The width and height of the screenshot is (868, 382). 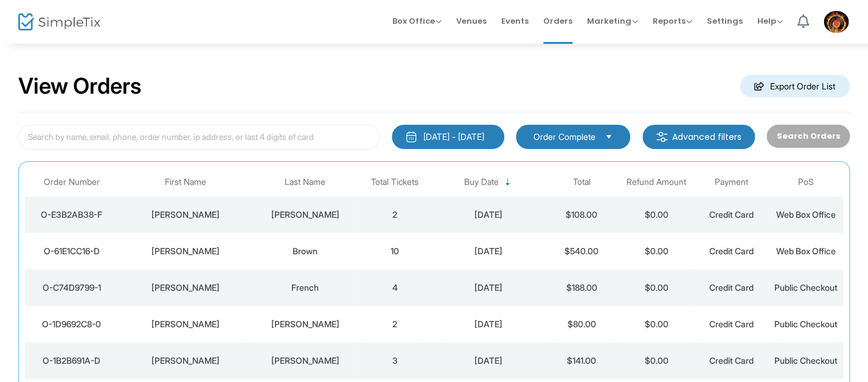 What do you see at coordinates (395, 361) in the screenshot?
I see `td: 3` at bounding box center [395, 361].